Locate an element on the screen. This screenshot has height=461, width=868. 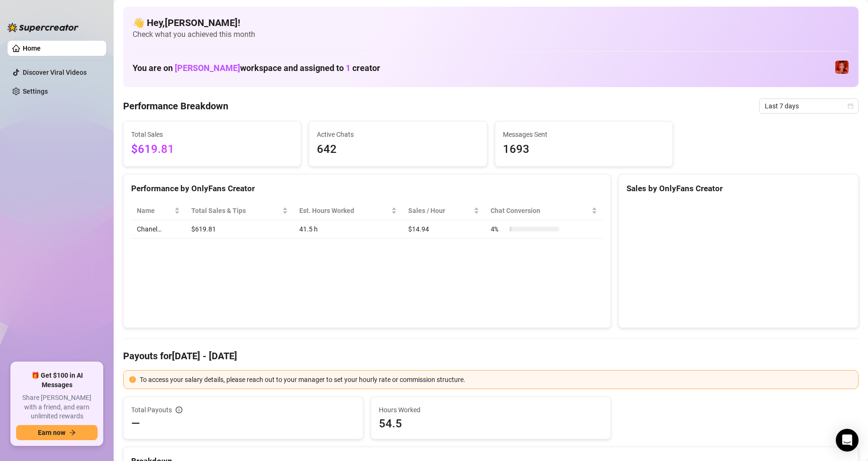
span: Name is located at coordinates (154, 211).